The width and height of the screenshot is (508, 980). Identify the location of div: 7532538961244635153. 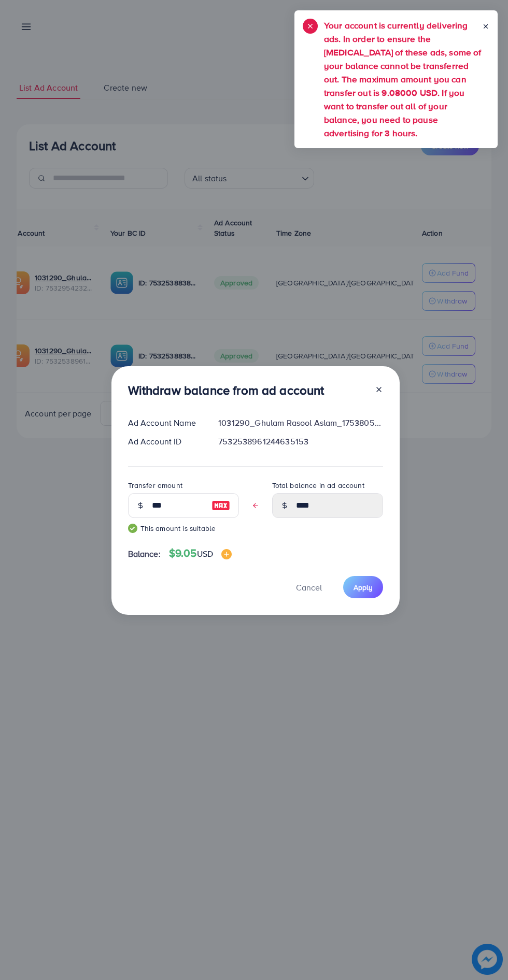
(300, 441).